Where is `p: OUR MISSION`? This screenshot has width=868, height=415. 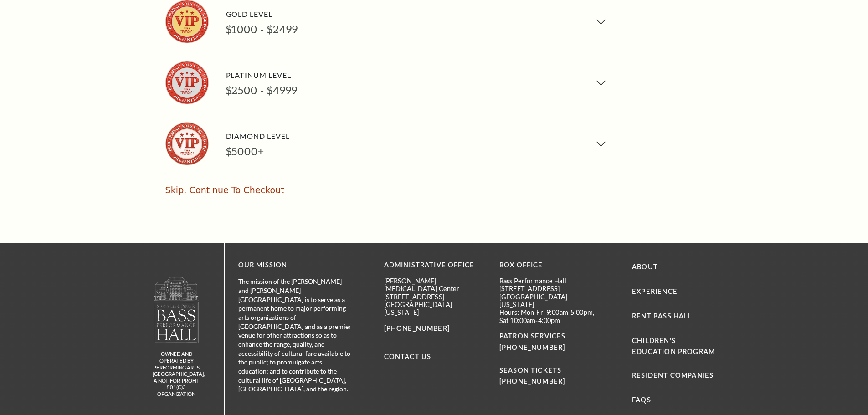
p: OUR MISSION is located at coordinates (295, 265).